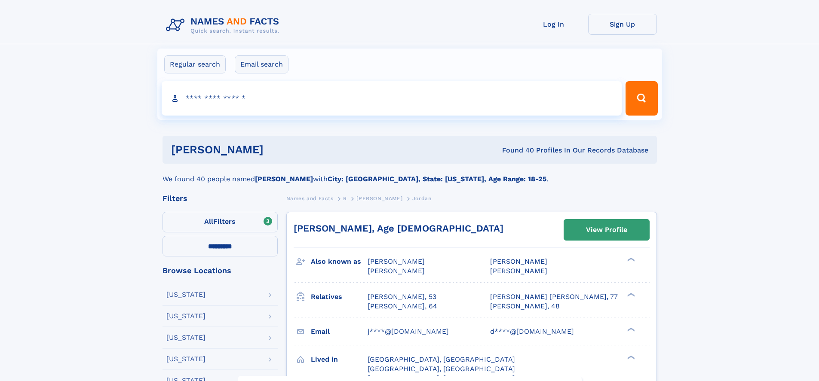  What do you see at coordinates (339, 332) in the screenshot?
I see `h3: Email` at bounding box center [339, 332].